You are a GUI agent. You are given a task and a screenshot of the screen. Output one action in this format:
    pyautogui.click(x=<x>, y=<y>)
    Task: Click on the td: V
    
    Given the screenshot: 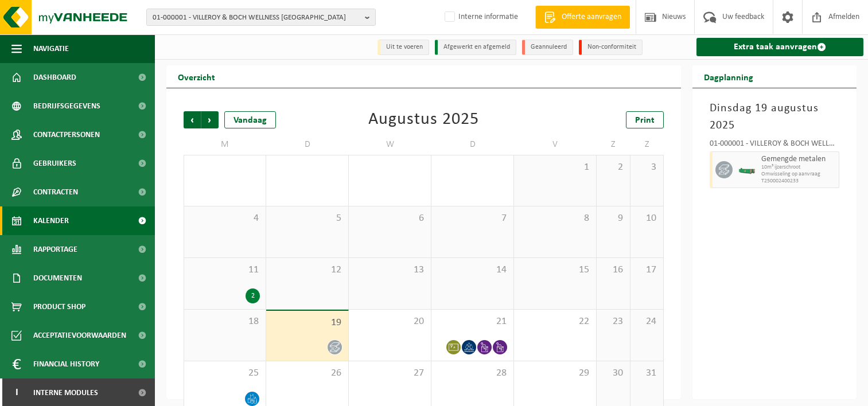 What is the action you would take?
    pyautogui.click(x=555, y=145)
    